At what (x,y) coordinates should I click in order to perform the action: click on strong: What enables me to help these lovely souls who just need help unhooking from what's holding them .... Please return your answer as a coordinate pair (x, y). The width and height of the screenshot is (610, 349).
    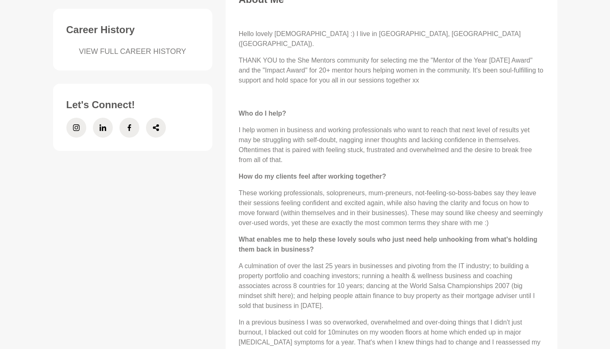
    Looking at the image, I should click on (388, 244).